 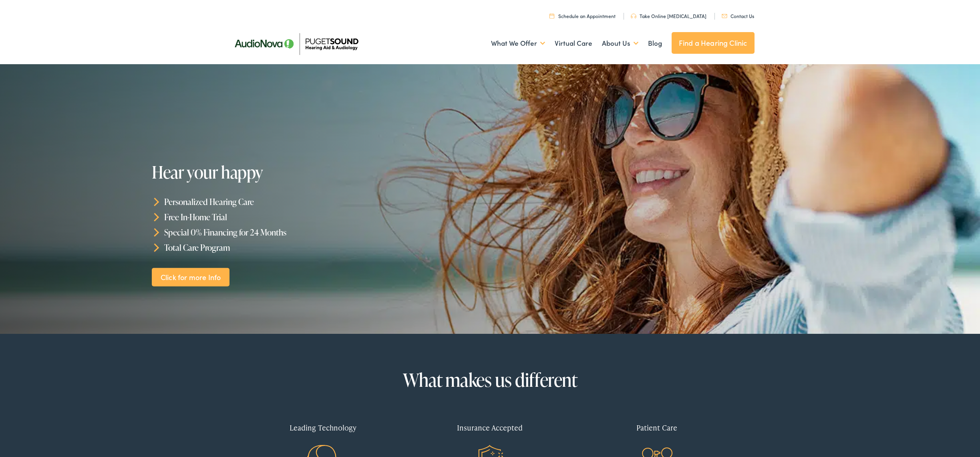 What do you see at coordinates (191, 276) in the screenshot?
I see `a: Click for more Info` at bounding box center [191, 276].